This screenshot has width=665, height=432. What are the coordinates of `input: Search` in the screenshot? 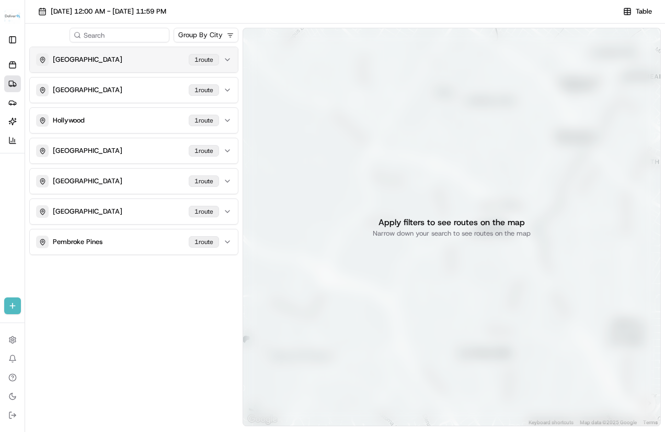 It's located at (119, 35).